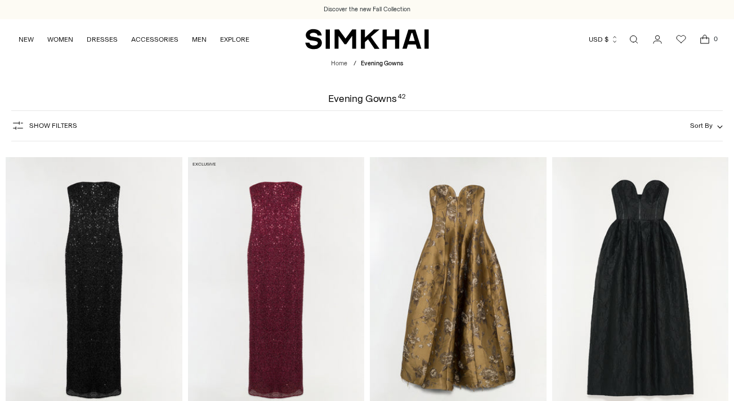 The width and height of the screenshot is (734, 401). What do you see at coordinates (102, 39) in the screenshot?
I see `a: DRESSES` at bounding box center [102, 39].